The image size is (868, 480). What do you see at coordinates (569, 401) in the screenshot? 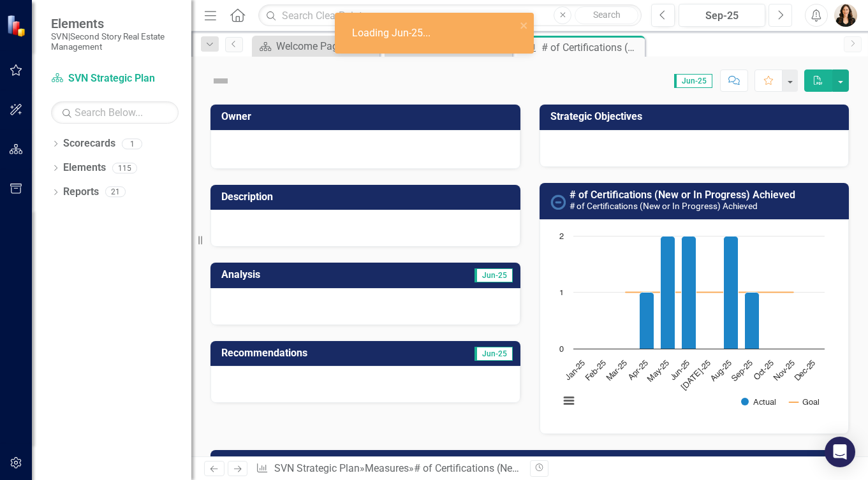
I see `button: View chart menu, Chart` at bounding box center [569, 401].